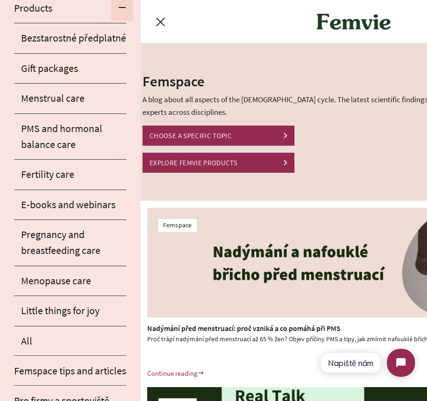 The image size is (427, 401). What do you see at coordinates (70, 174) in the screenshot?
I see `a: Fertility care` at bounding box center [70, 174].